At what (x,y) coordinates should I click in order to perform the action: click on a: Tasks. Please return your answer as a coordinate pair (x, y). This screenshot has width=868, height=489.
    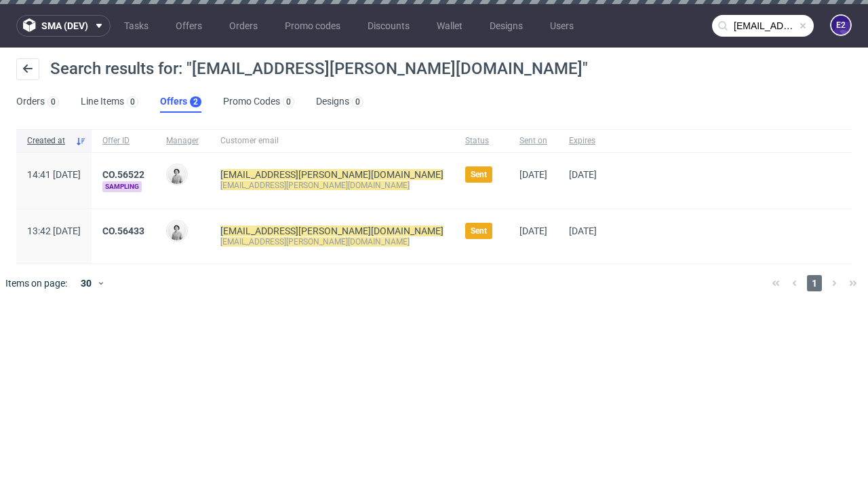
    Looking at the image, I should click on (136, 26).